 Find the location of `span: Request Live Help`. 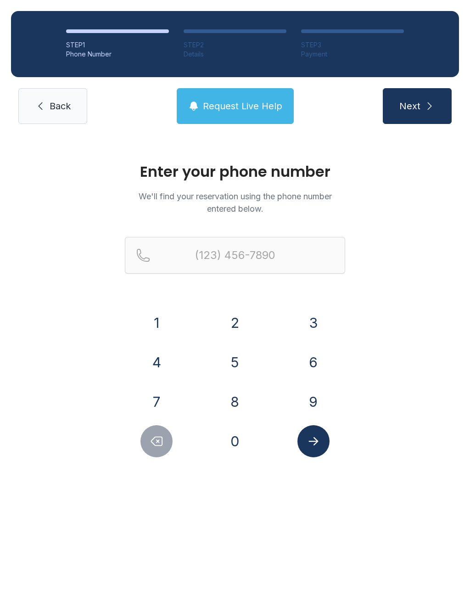

span: Request Live Help is located at coordinates (242, 106).